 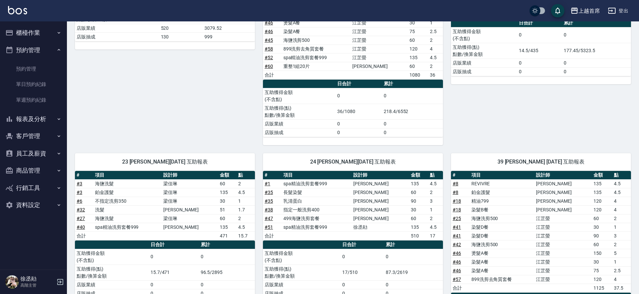 What do you see at coordinates (436, 236) in the screenshot?
I see `td: 17` at bounding box center [436, 236].